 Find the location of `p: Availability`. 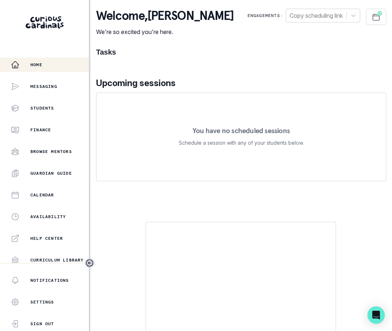

p: Availability is located at coordinates (48, 216).